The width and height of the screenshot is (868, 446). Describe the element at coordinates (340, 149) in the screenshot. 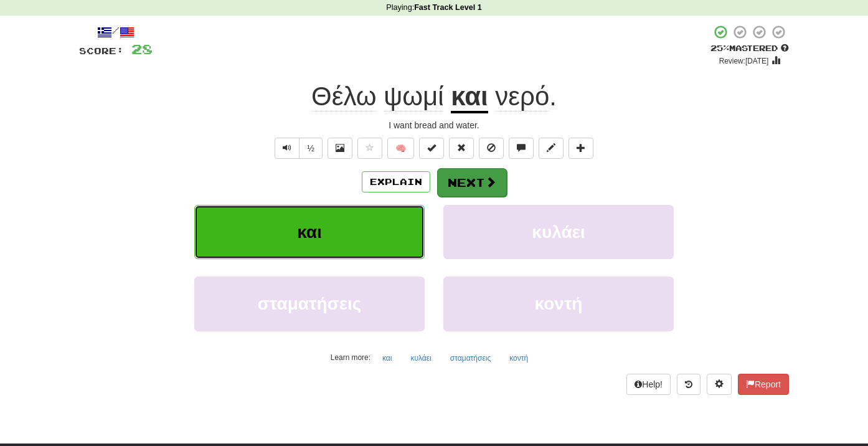

I see `button: Show image (alt+x)` at that location.